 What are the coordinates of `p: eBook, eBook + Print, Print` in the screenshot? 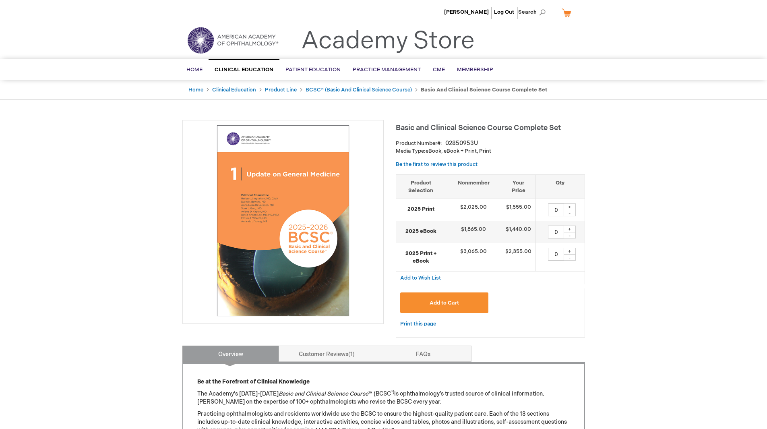 It's located at (490, 151).